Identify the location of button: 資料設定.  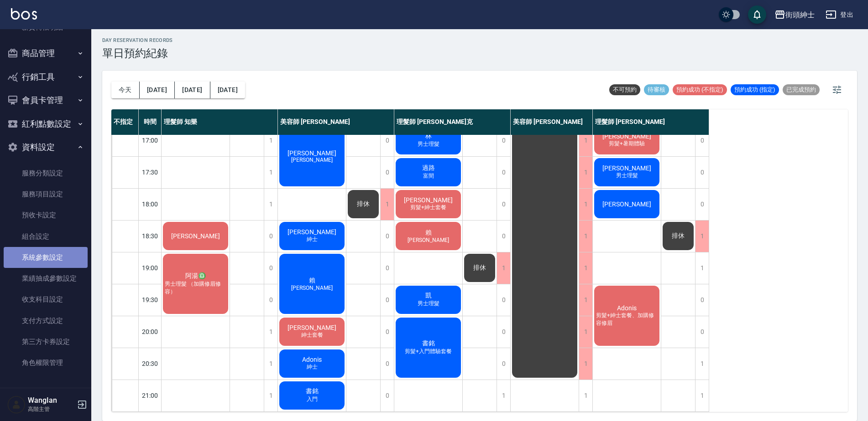
(46, 147).